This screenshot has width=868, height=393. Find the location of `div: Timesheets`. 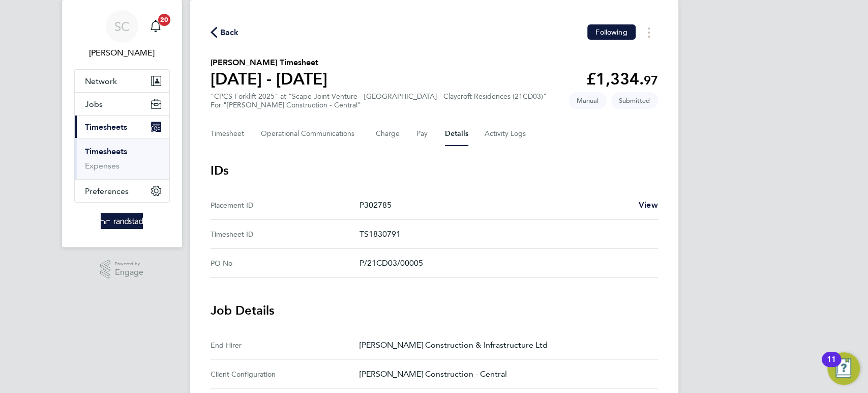

div: Timesheets is located at coordinates (122, 158).